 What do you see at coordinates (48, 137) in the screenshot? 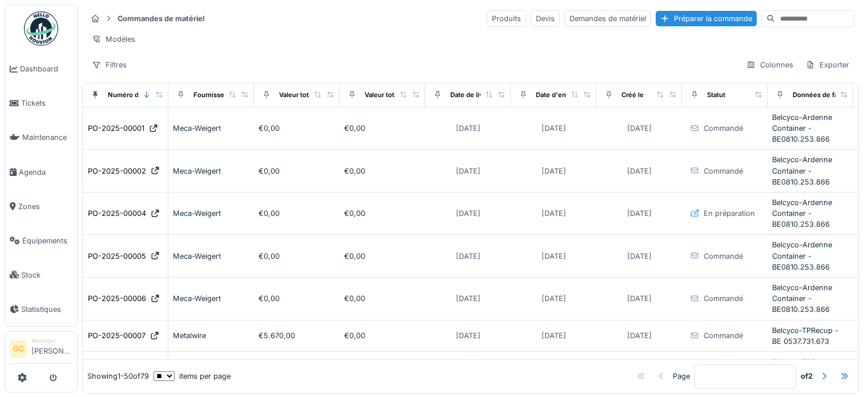
I see `span: Maintenance` at bounding box center [48, 137].